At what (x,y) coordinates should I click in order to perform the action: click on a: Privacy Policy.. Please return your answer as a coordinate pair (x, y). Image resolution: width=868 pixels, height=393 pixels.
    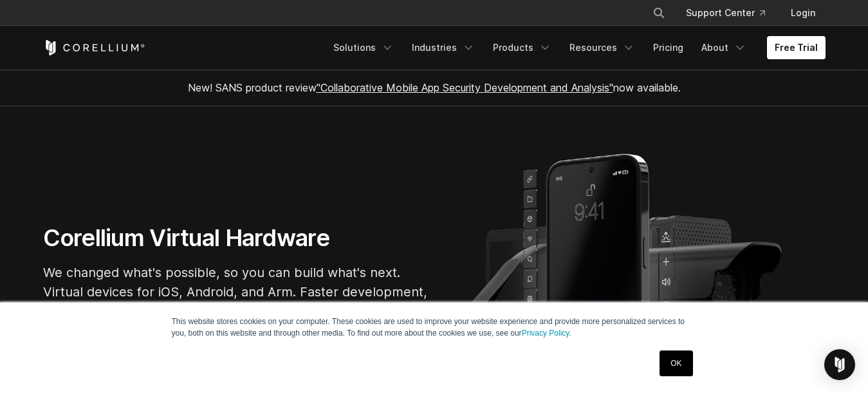
    Looking at the image, I should click on (547, 333).